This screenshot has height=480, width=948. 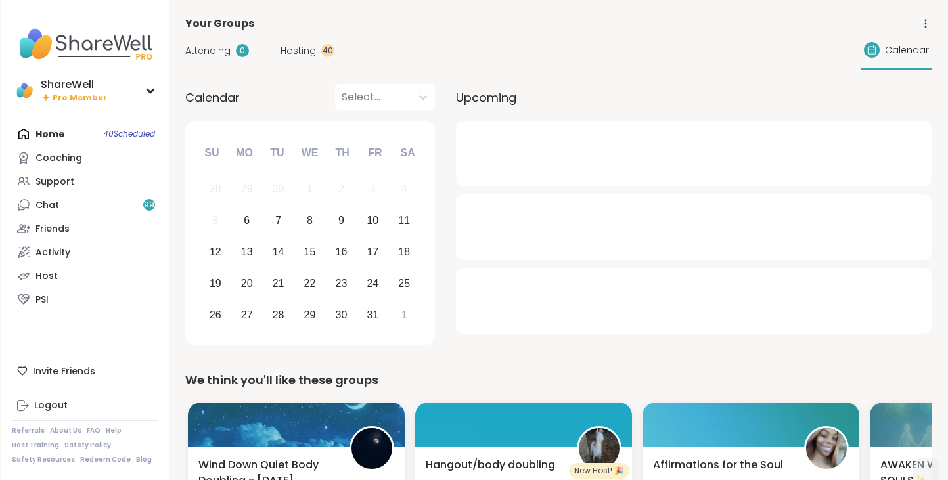 I want to click on div: Sa, so click(x=407, y=153).